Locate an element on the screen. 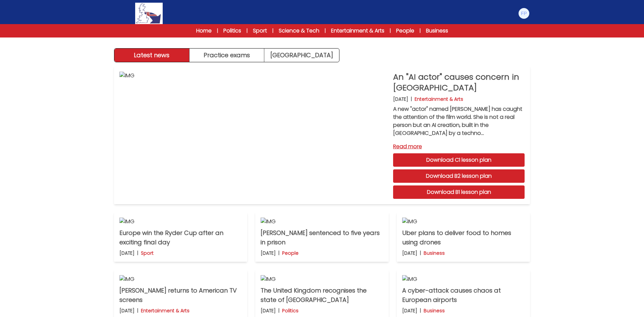  a: Logo is located at coordinates (149, 14).